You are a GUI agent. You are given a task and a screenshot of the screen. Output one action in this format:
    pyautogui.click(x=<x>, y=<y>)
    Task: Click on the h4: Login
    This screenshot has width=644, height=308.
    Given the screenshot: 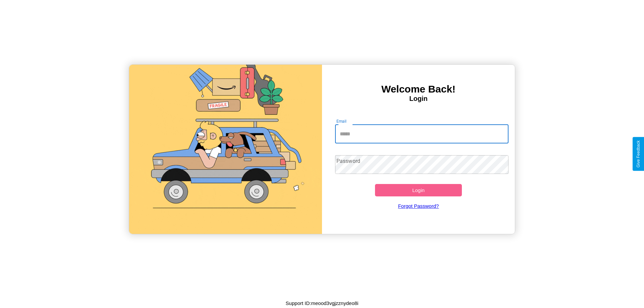 What is the action you would take?
    pyautogui.click(x=418, y=99)
    